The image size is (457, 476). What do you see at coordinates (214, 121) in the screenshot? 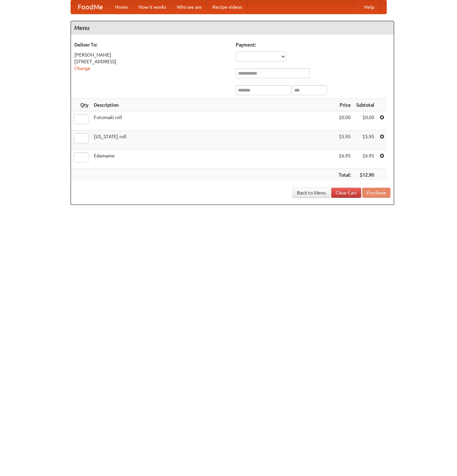
I see `td: Futomaki roll` at bounding box center [214, 121].